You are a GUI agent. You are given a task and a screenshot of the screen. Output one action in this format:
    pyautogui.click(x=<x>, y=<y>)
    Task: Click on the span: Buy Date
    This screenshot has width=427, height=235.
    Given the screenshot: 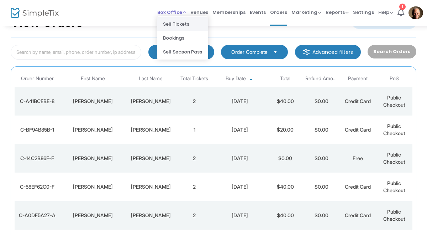 What is the action you would take?
    pyautogui.click(x=236, y=78)
    